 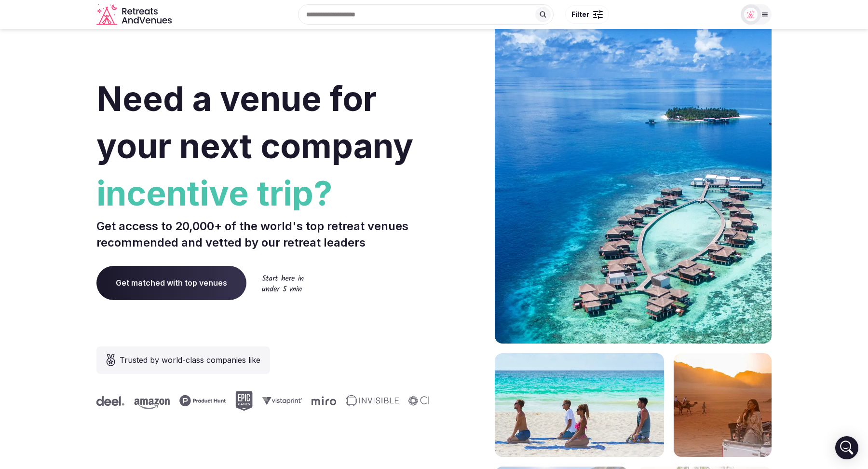 I want to click on span: Get matched with top venues, so click(x=171, y=283).